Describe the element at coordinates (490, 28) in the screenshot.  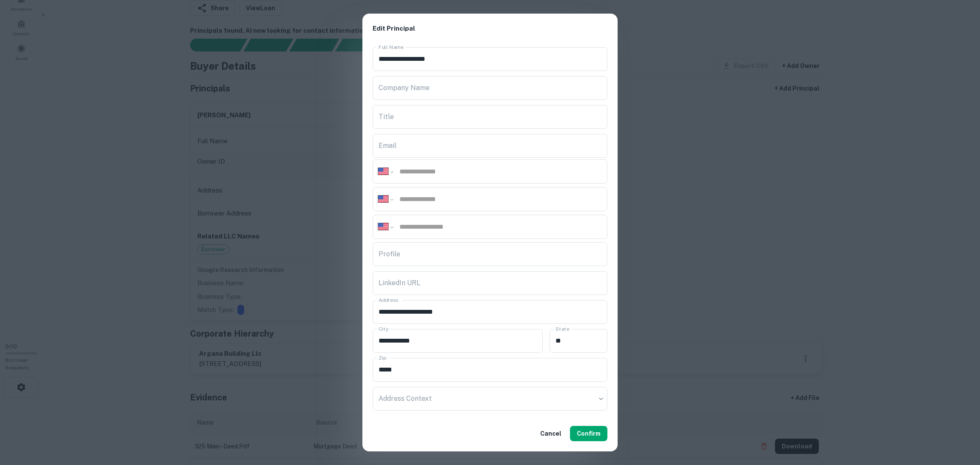
I see `h2: Edit Principal` at that location.